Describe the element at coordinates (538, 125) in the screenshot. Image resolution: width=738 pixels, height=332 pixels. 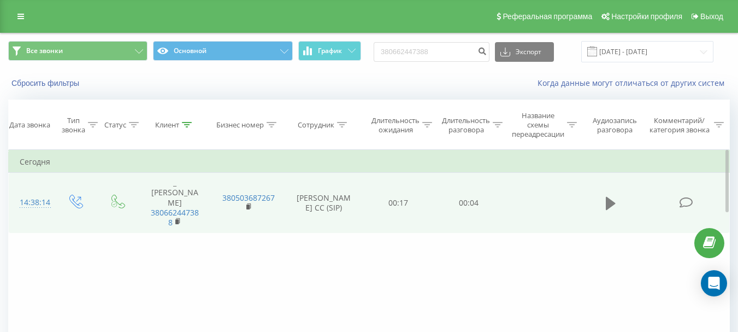
I see `div: Название схемы переадресации` at that location.